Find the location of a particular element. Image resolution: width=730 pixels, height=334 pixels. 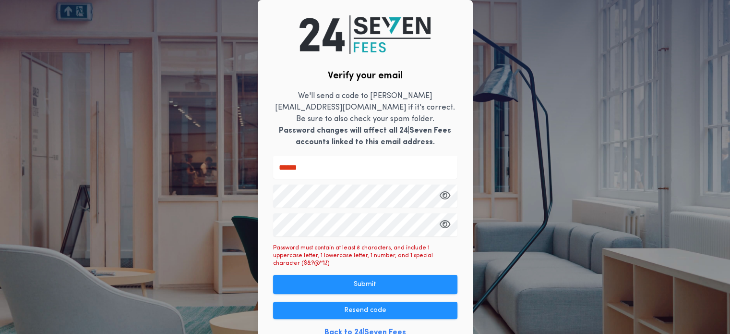

h2: Verify your email is located at coordinates (365, 76).